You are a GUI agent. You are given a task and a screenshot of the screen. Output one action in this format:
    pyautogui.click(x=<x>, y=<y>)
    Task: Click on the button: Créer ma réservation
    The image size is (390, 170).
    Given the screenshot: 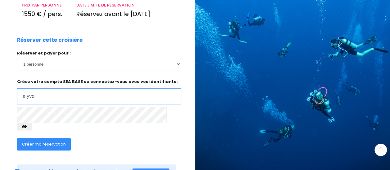 What is the action you would take?
    pyautogui.click(x=44, y=145)
    